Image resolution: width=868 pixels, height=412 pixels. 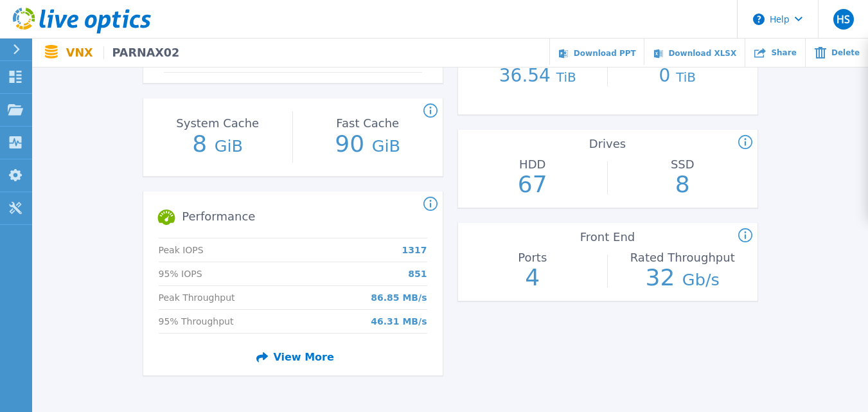 What do you see at coordinates (293, 357) in the screenshot?
I see `span: View More` at bounding box center [293, 357].